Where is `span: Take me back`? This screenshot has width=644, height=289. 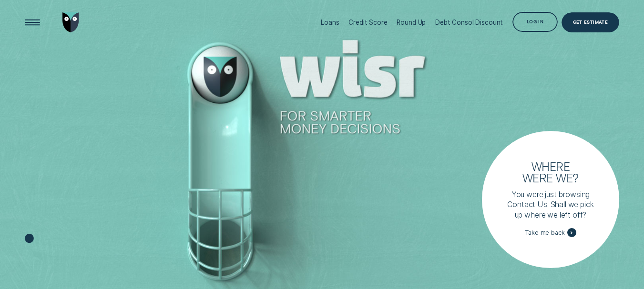
span: Take me back is located at coordinates (544, 233).